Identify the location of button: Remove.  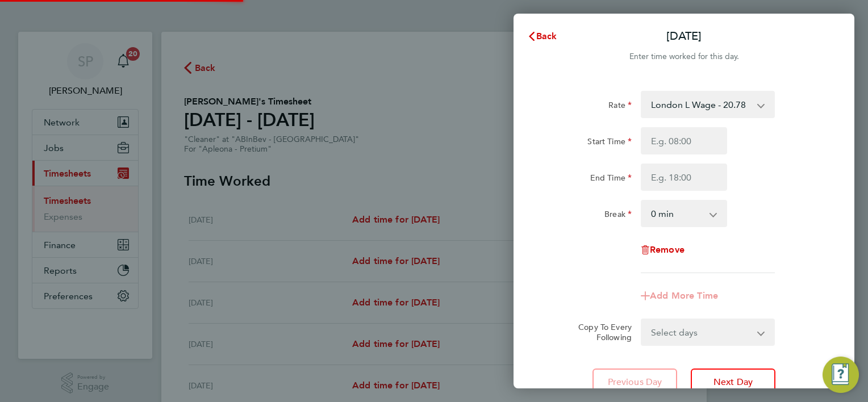
(662, 250).